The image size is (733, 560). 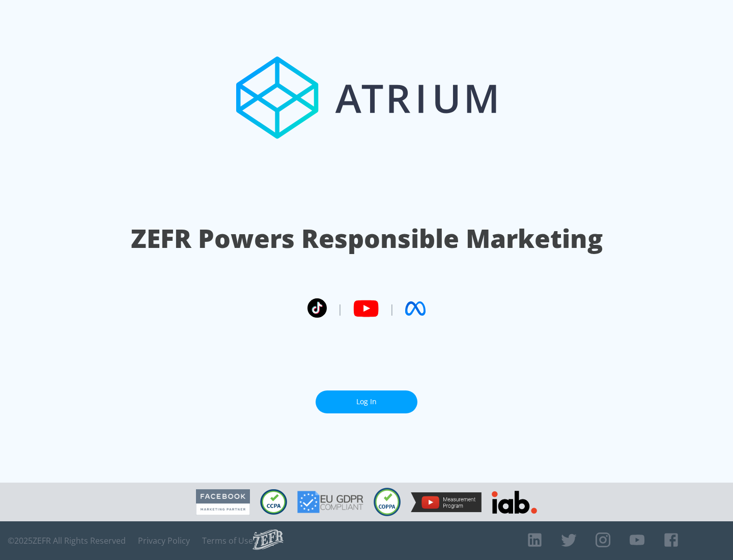 I want to click on h1: ZEFR Powers Responsible Marketing, so click(x=366, y=238).